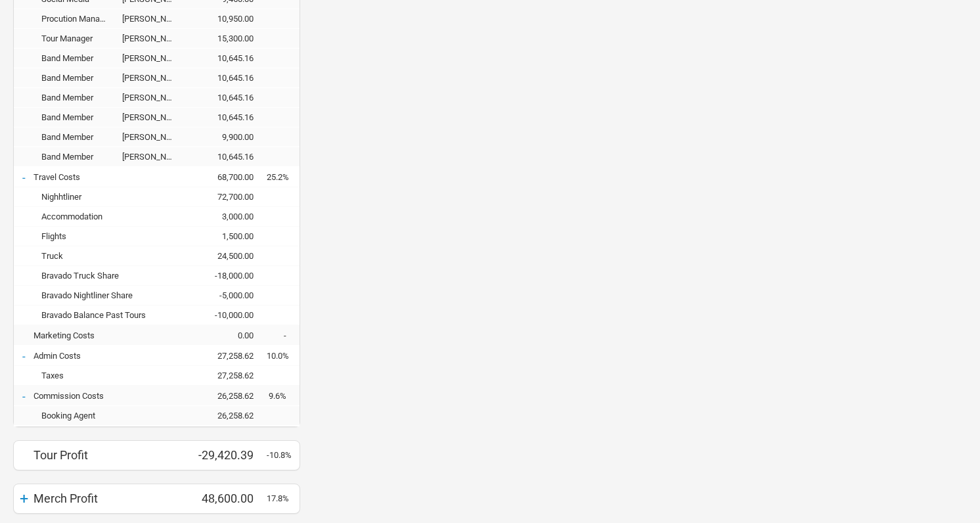 This screenshot has width=980, height=523. I want to click on div: 3,000.00, so click(228, 216).